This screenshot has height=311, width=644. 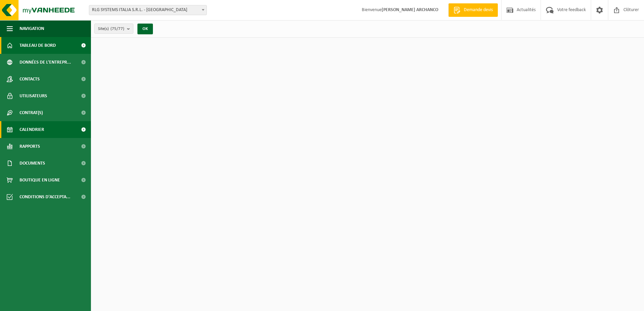 I want to click on count: (75/77), so click(x=117, y=29).